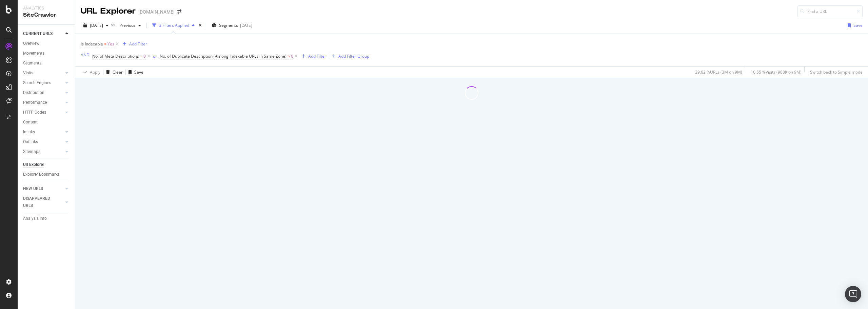 Image resolution: width=868 pixels, height=309 pixels. Describe the element at coordinates (718, 72) in the screenshot. I see `div: 29.62 % URLs ( 3M on 9M )` at that location.